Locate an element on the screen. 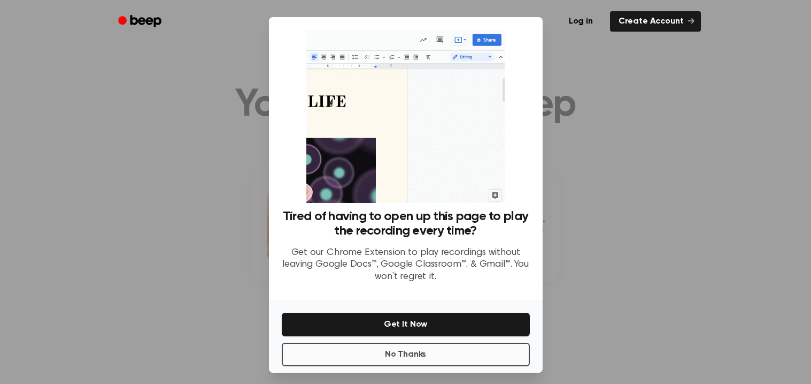 Image resolution: width=811 pixels, height=384 pixels. button: No Thanks is located at coordinates (406, 354).